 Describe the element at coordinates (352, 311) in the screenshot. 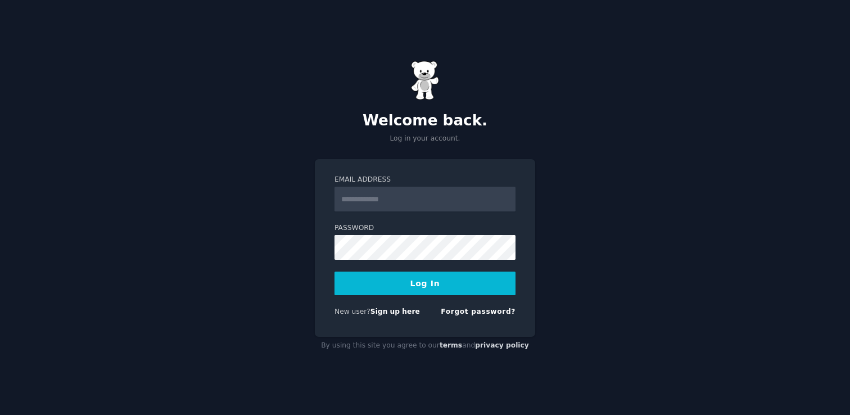

I see `span: New user?` at that location.